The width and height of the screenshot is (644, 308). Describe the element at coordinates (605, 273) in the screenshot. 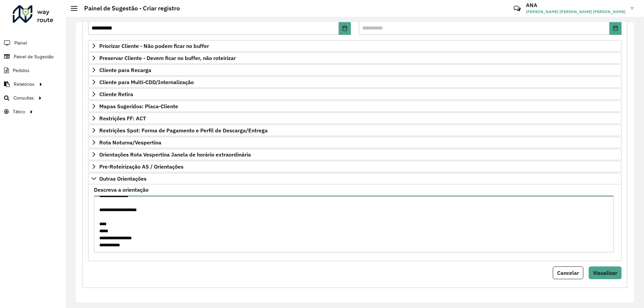

I see `button: Visualizar` at that location.